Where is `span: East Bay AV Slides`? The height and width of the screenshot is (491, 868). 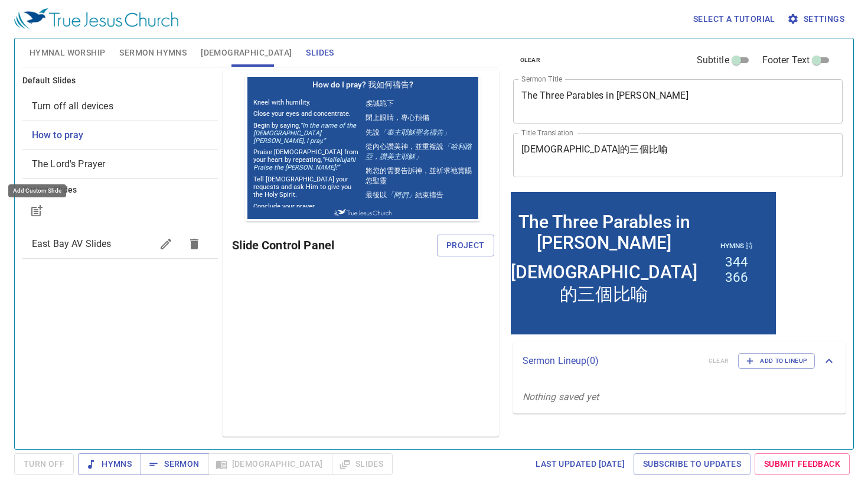
span: East Bay AV Slides is located at coordinates (71, 244).